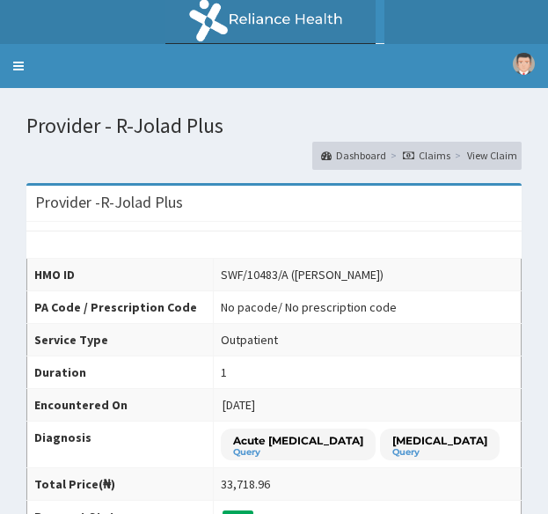  I want to click on a: Dashboard, so click(354, 155).